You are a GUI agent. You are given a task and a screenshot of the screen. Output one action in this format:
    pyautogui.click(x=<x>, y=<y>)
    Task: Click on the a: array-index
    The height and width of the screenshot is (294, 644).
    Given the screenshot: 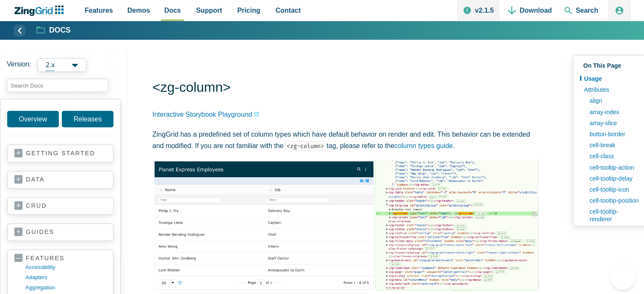 What is the action you would take?
    pyautogui.click(x=613, y=112)
    